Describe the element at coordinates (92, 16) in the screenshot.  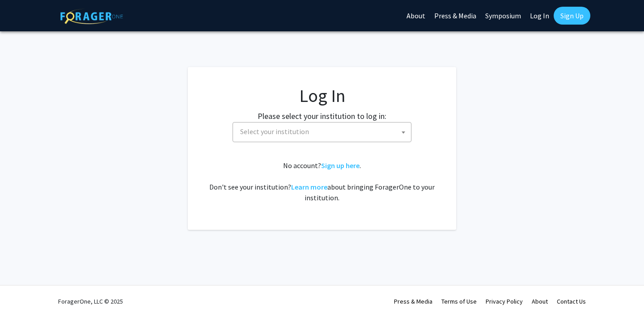
I see `img: ForagerOne Logo` at that location.